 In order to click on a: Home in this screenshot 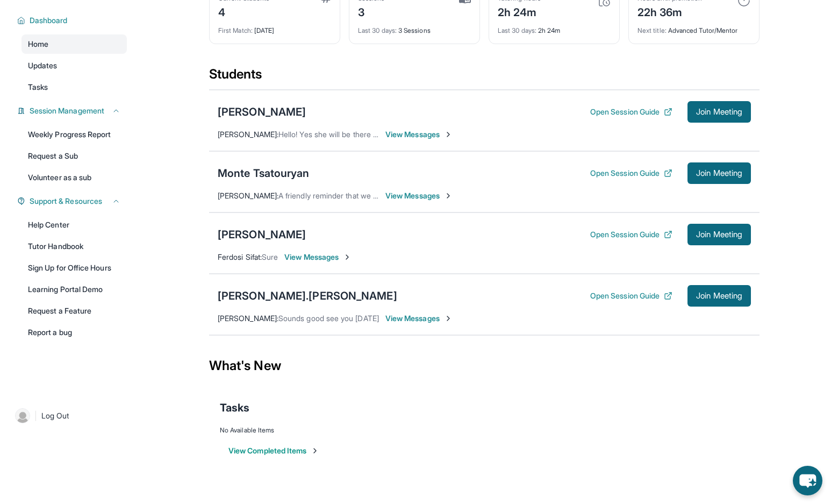, I will do `click(74, 44)`.